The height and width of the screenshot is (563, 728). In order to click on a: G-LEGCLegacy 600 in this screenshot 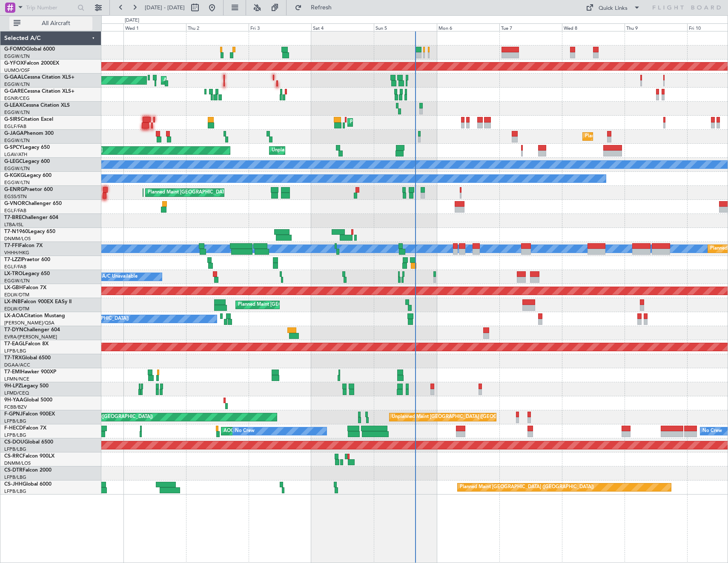, I will do `click(27, 162)`.